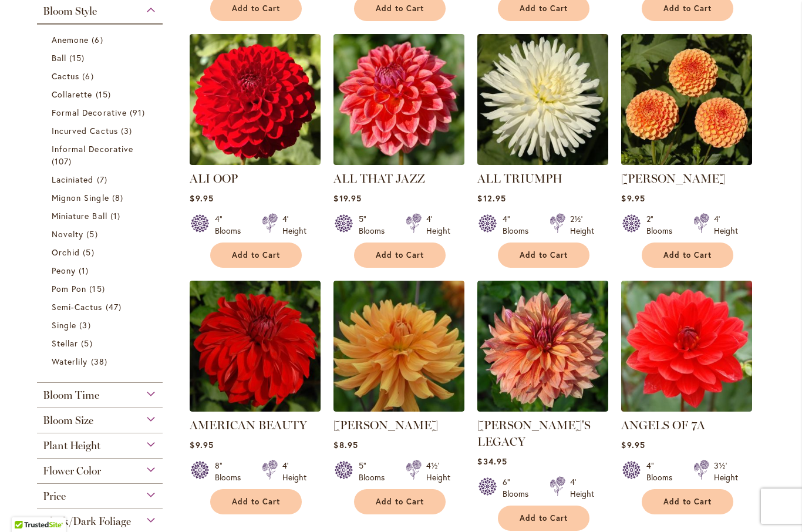 The height and width of the screenshot is (532, 802). Describe the element at coordinates (519, 488) in the screenshot. I see `div: 6" Blooms` at that location.